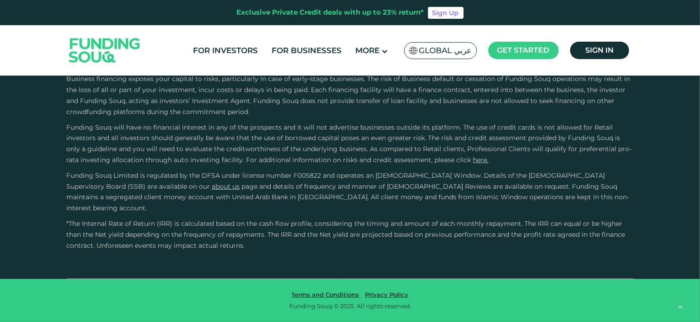 The width and height of the screenshot is (700, 322). What do you see at coordinates (349, 143) in the screenshot?
I see `span: Funding Souq will have no financial interest in any of the prospects and it will not advertise bu...` at bounding box center [349, 143].